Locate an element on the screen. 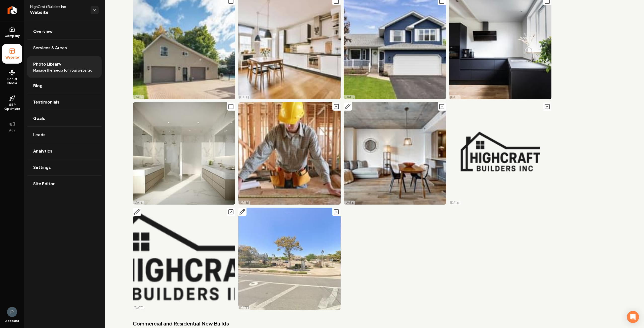 The height and width of the screenshot is (328, 644). span: Account is located at coordinates (12, 321).